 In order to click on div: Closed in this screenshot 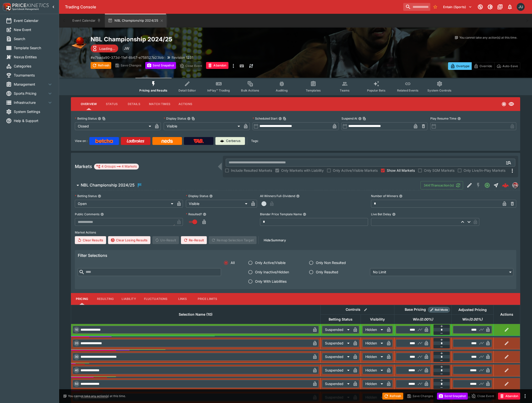, I will do `click(114, 126)`.